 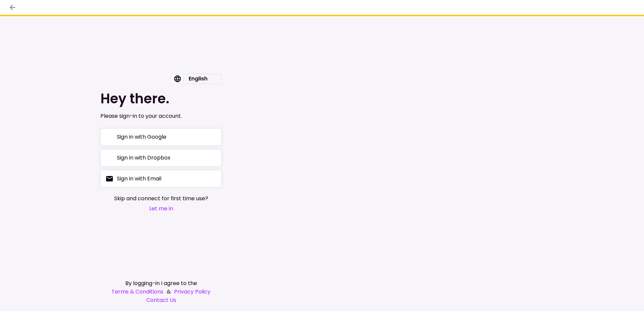 I want to click on h1: Hey there., so click(x=161, y=99).